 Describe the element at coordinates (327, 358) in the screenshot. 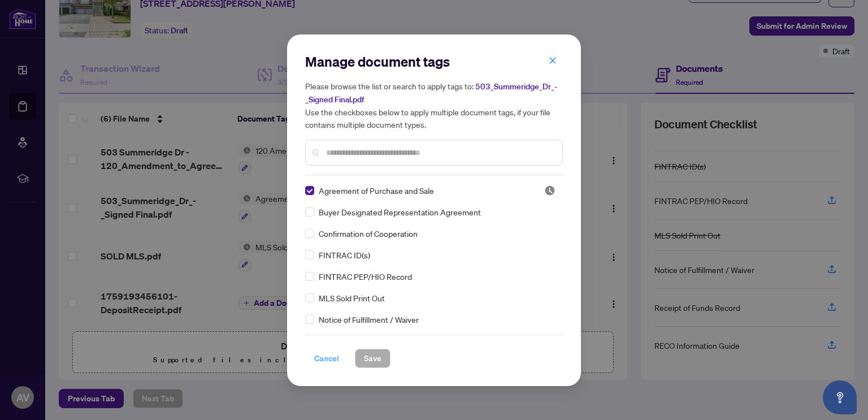

I see `span: Cancel` at that location.